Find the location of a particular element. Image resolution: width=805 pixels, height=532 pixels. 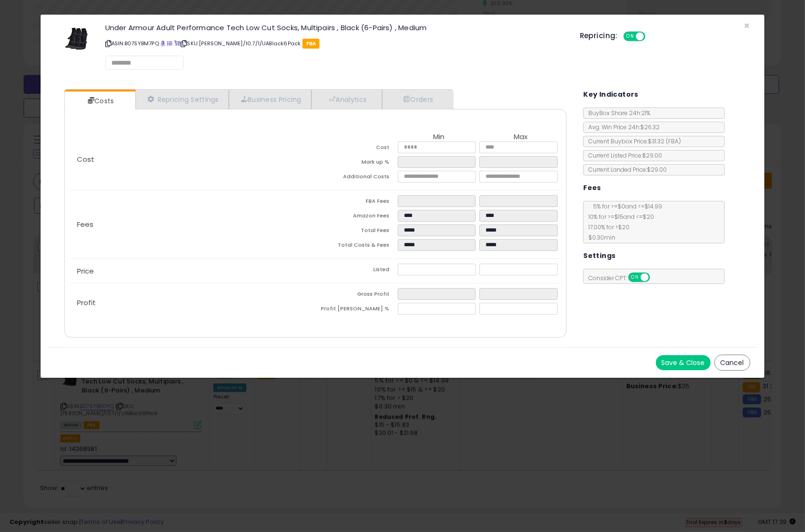

td: Total Costs & Fees is located at coordinates (357, 246).